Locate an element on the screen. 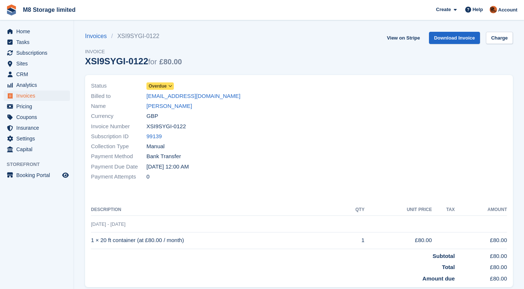 Image resolution: width=524 pixels, height=289 pixels. span: Invoice Number is located at coordinates (119, 127).